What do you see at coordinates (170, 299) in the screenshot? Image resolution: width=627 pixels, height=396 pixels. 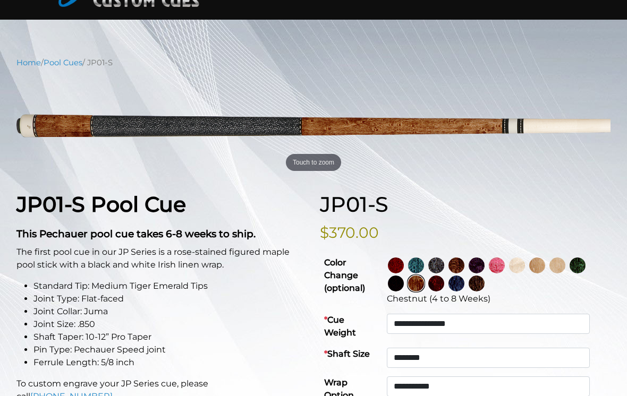 I see `li: Joint Type: Flat-faced` at bounding box center [170, 299].